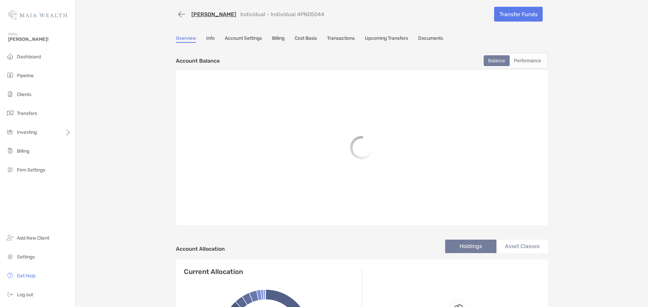 This screenshot has height=307, width=648. What do you see at coordinates (282, 14) in the screenshot?
I see `p: Individual - Individual 4PN05044` at bounding box center [282, 14].